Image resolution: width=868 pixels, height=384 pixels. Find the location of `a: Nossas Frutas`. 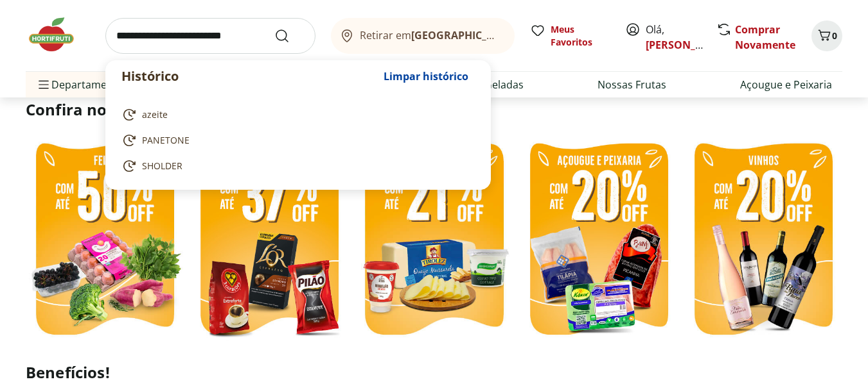

a: Nossas Frutas is located at coordinates (631, 85).